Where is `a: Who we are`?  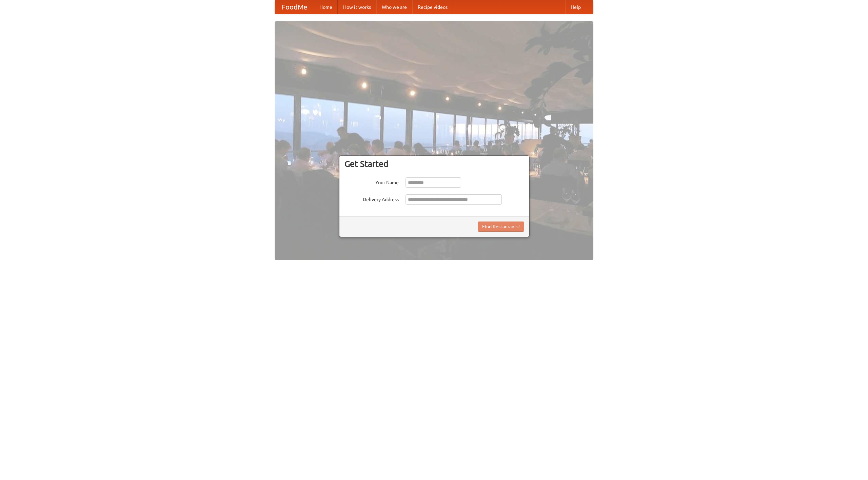 a: Who we are is located at coordinates (394, 7).